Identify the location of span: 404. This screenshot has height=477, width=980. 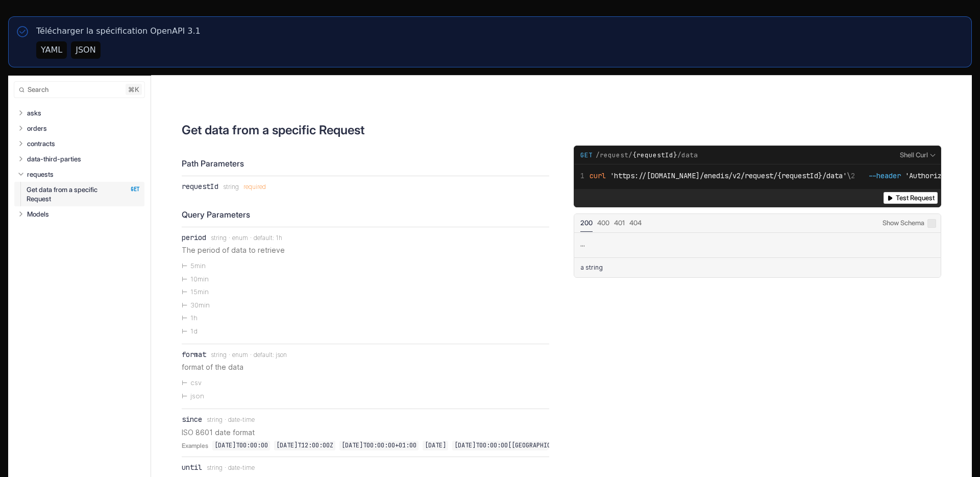
(636, 223).